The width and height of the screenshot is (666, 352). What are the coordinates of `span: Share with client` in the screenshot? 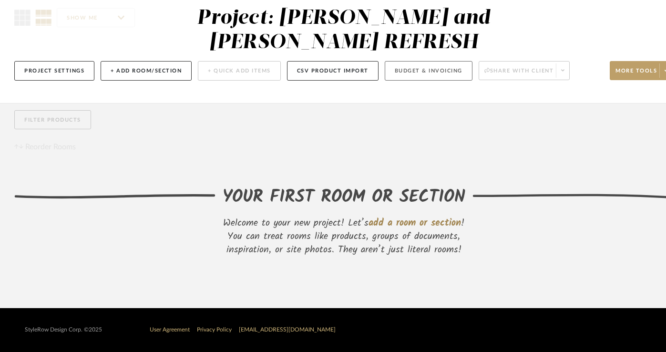 It's located at (519, 74).